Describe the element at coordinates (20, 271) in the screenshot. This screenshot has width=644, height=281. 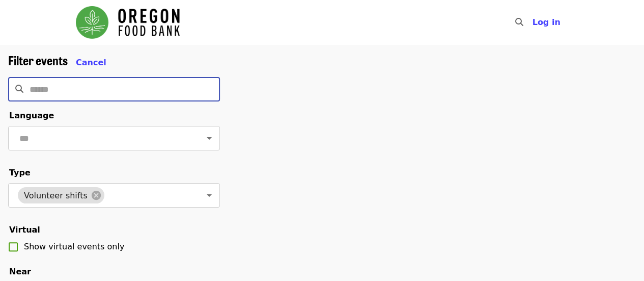
I see `span: Near` at that location.